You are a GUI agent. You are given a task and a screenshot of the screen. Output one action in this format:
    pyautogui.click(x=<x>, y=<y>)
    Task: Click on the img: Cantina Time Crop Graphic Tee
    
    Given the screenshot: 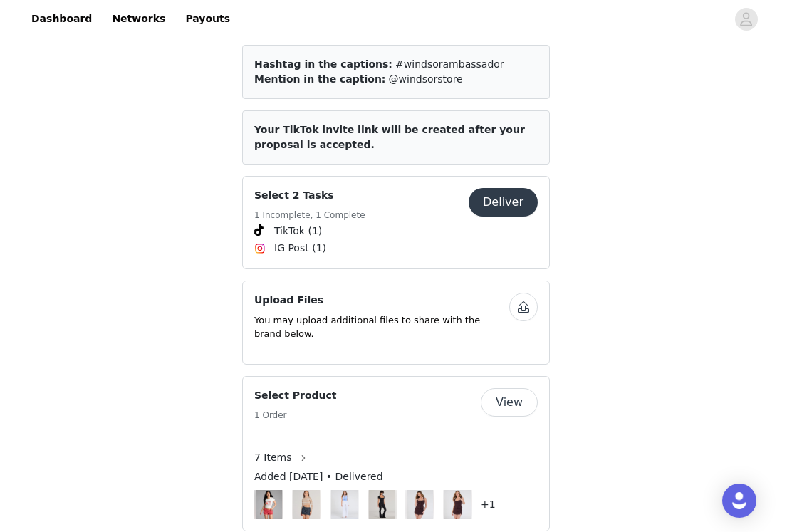 What is the action you would take?
    pyautogui.click(x=269, y=504)
    